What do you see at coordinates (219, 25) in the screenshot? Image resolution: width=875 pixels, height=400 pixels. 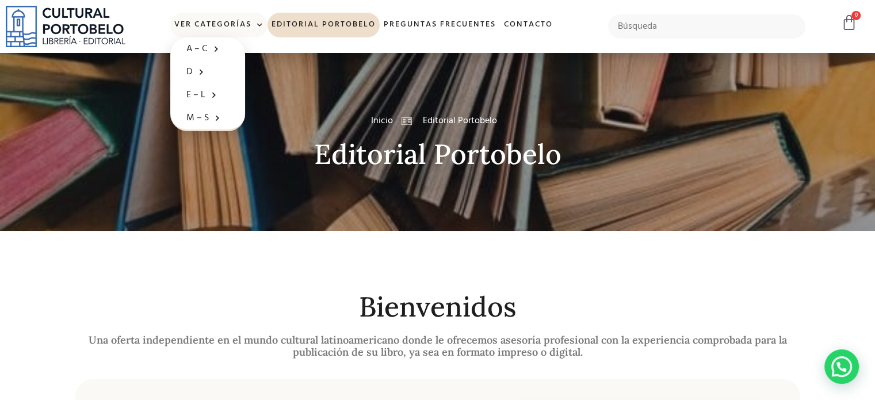 I see `a: Ver Categorías` at bounding box center [219, 25].